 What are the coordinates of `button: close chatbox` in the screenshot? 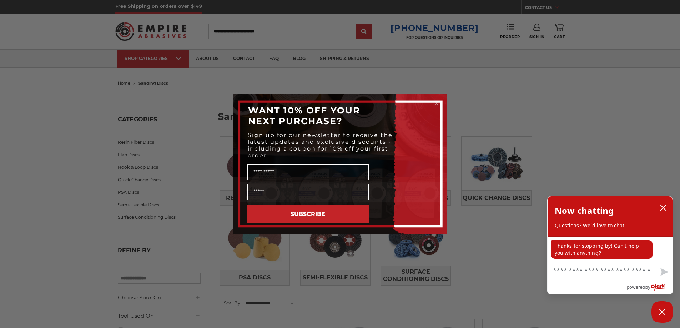 It's located at (663, 208).